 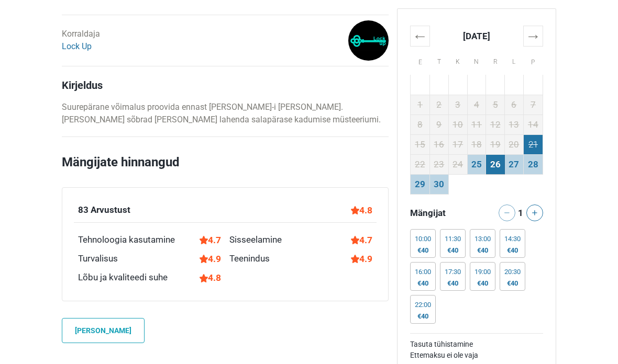 I want to click on td: 30, so click(x=439, y=184).